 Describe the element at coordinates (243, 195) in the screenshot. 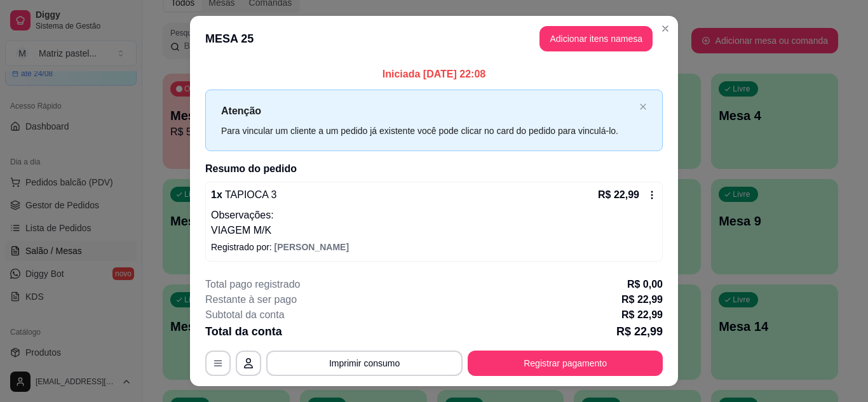

I see `p: 1 x` at that location.